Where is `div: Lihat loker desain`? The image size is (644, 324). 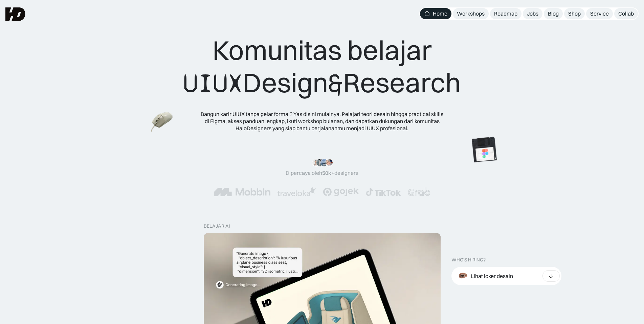
div: Lihat loker desain is located at coordinates (491, 276).